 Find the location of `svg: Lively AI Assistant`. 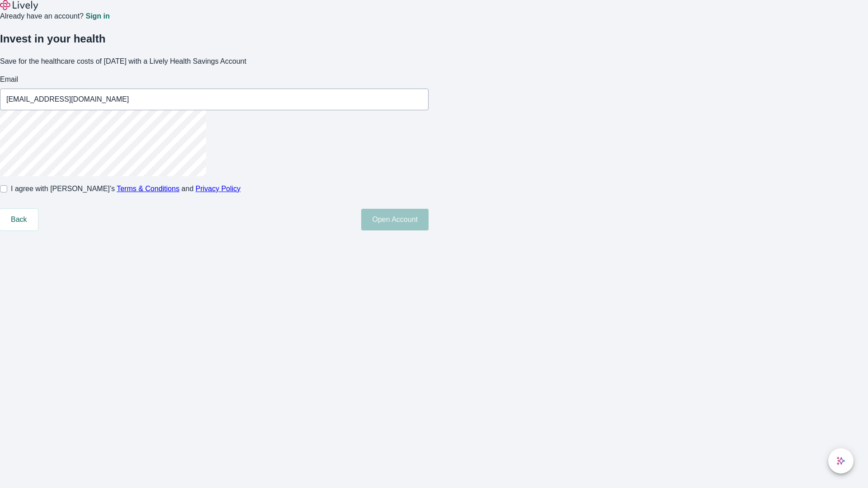

svg: Lively AI Assistant is located at coordinates (841, 461).